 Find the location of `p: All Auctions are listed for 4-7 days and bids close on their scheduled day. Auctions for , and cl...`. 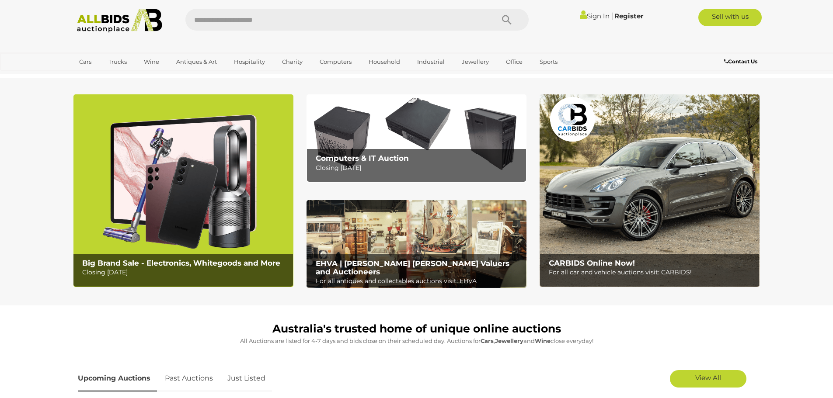

p: All Auctions are listed for 4-7 days and bids close on their scheduled day. Auctions for , and cl... is located at coordinates (417, 341).